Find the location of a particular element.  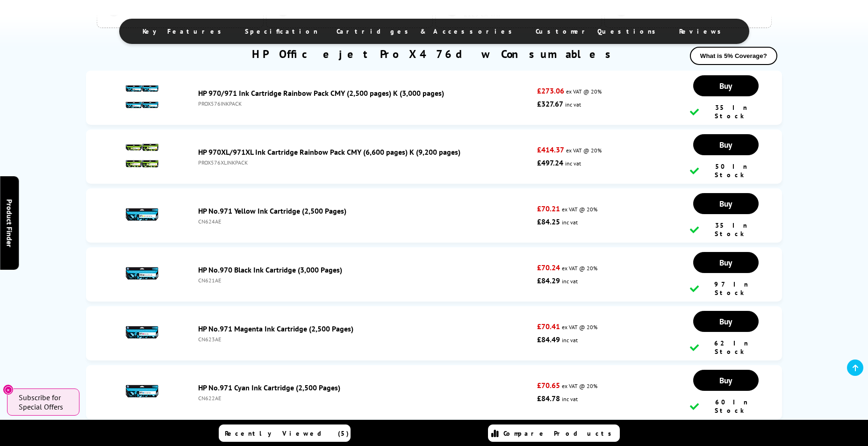

span: Compare Products is located at coordinates (560, 434).